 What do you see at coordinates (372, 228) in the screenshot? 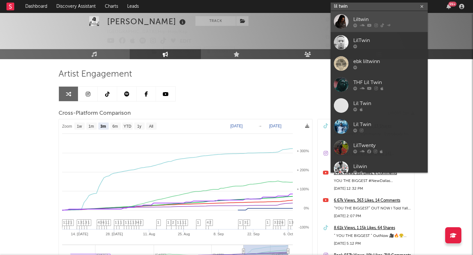
I see `div: 8.61k Views, 1.15k Likes, 64 Shares` at bounding box center [372, 228].